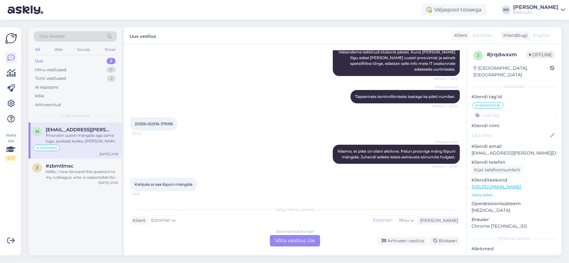 The height and width of the screenshot is (263, 569). Describe the element at coordinates (52, 36) in the screenshot. I see `span: Otsi kliente` at that location.